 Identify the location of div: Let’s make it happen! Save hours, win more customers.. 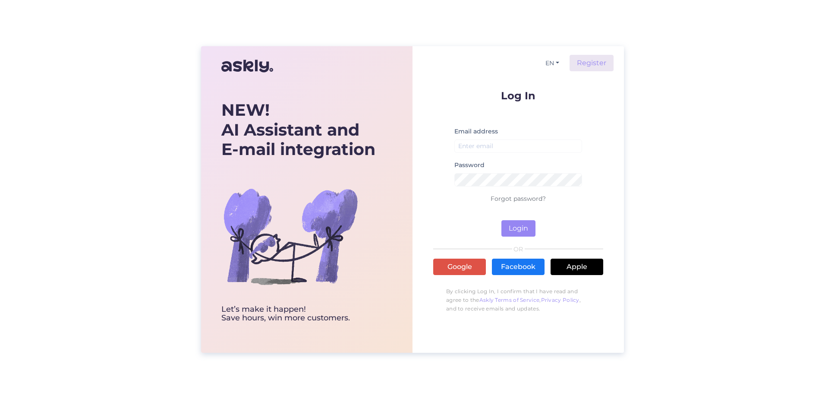
(298, 314).